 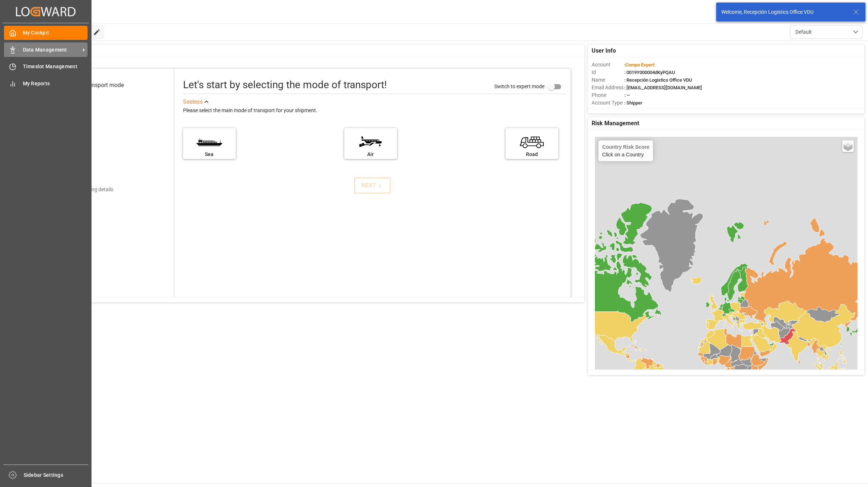 What do you see at coordinates (604, 51) in the screenshot?
I see `span: User Info` at bounding box center [604, 51].